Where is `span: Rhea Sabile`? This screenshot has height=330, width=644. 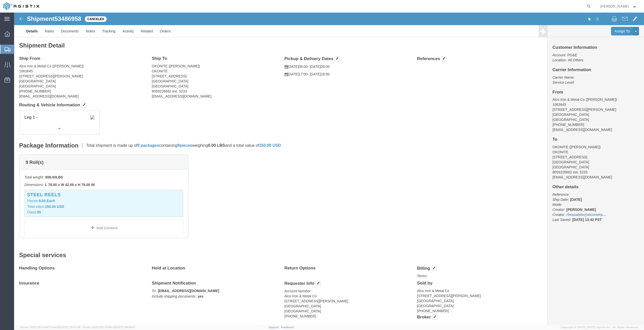 span: Rhea Sabile is located at coordinates (614, 6).